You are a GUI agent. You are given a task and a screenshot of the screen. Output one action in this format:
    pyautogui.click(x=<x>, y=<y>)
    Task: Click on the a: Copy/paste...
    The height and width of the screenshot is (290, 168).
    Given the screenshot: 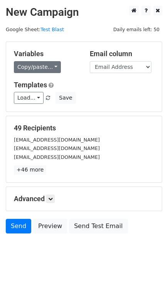 What is the action you would take?
    pyautogui.click(x=37, y=67)
    